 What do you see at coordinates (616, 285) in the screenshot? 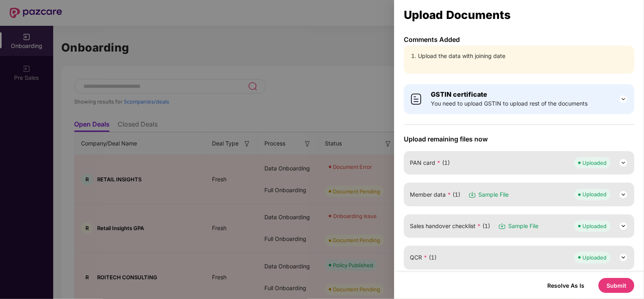
I see `button: Submit` at bounding box center [616, 285].